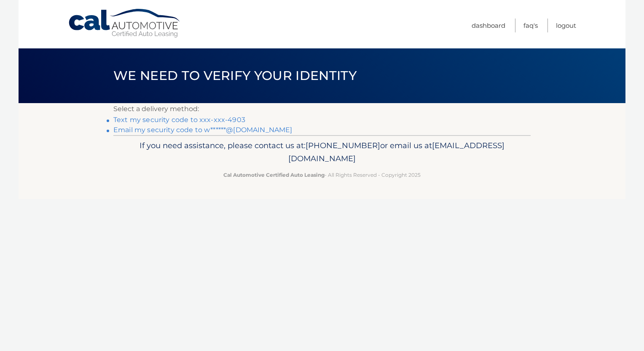  I want to click on span: We need to verify your identity, so click(235, 75).